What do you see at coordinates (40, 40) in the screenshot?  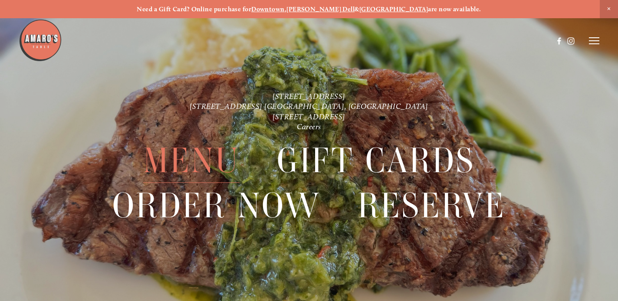 I see `img: Amaro's Table` at bounding box center [40, 40].